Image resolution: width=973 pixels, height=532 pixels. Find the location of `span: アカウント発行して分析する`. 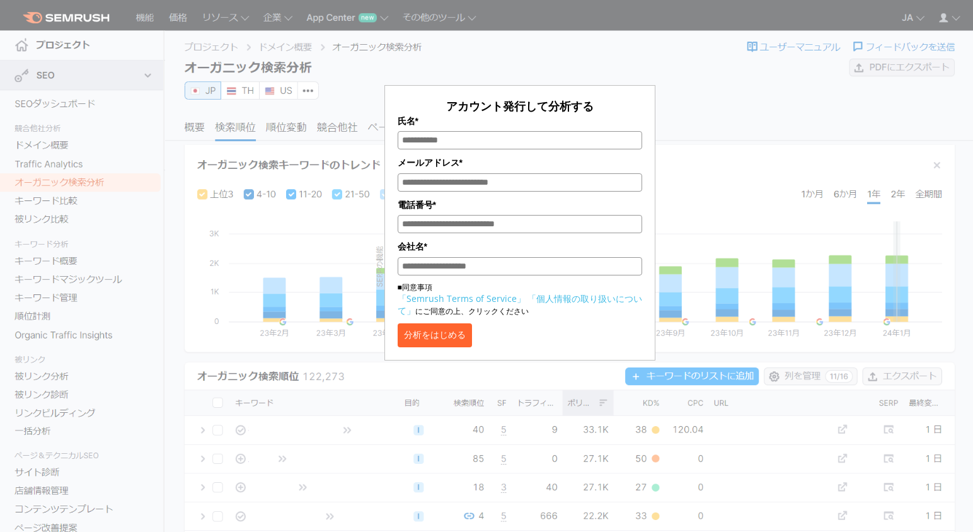

span: アカウント発行して分析する is located at coordinates (520, 106).